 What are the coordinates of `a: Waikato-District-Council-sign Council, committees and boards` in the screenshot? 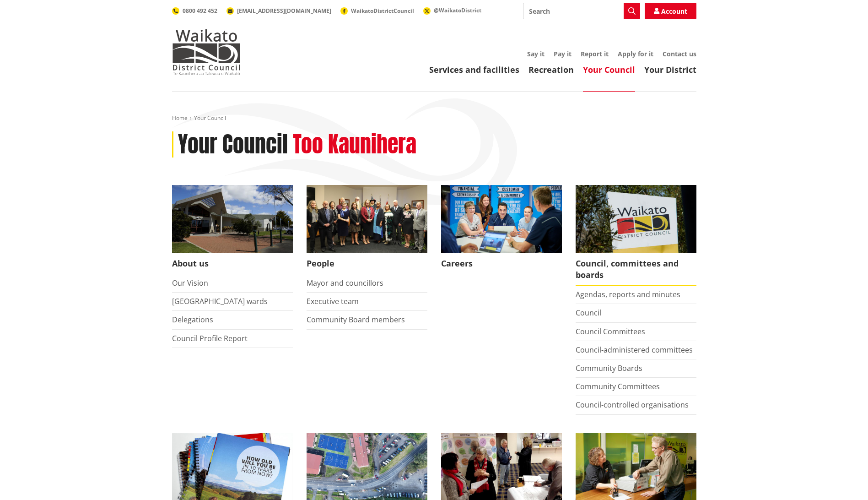 It's located at (636, 235).